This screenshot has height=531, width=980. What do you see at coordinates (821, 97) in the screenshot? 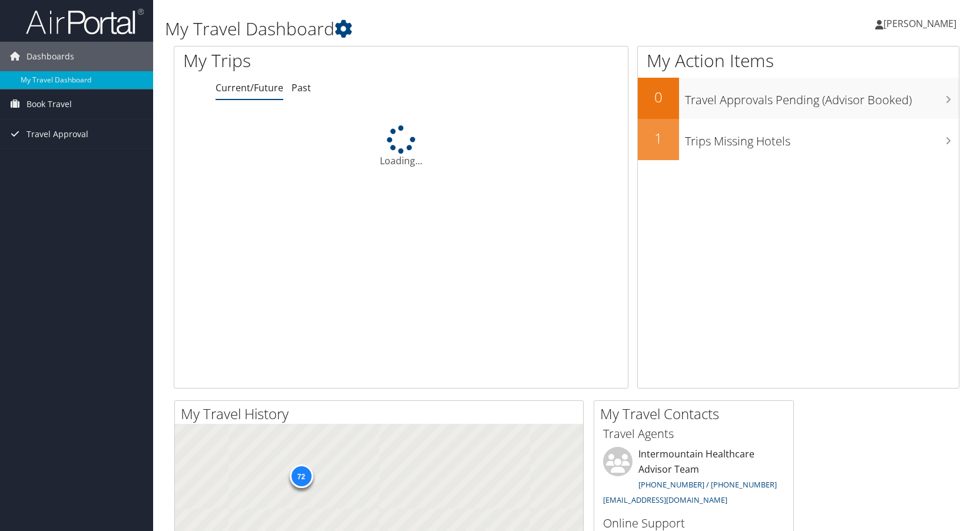
I see `h3: Travel Approvals Pending (Advisor Booked)` at bounding box center [821, 97].